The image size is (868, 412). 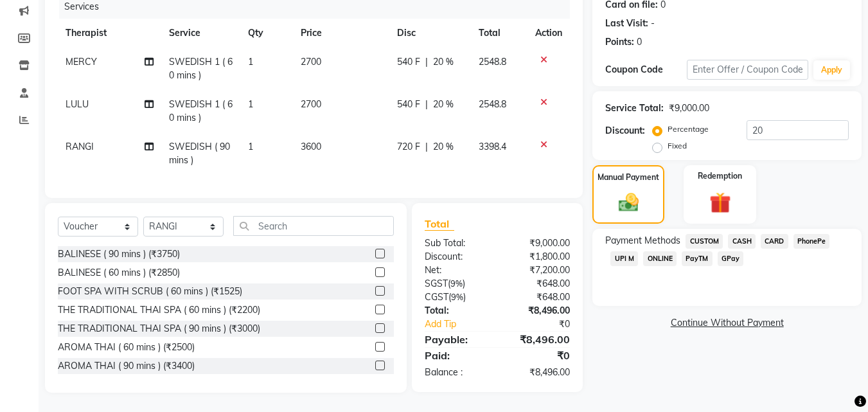 What do you see at coordinates (126, 366) in the screenshot?
I see `div: AROMA THAI ( 90 mins ) (₹3400)` at bounding box center [126, 366].